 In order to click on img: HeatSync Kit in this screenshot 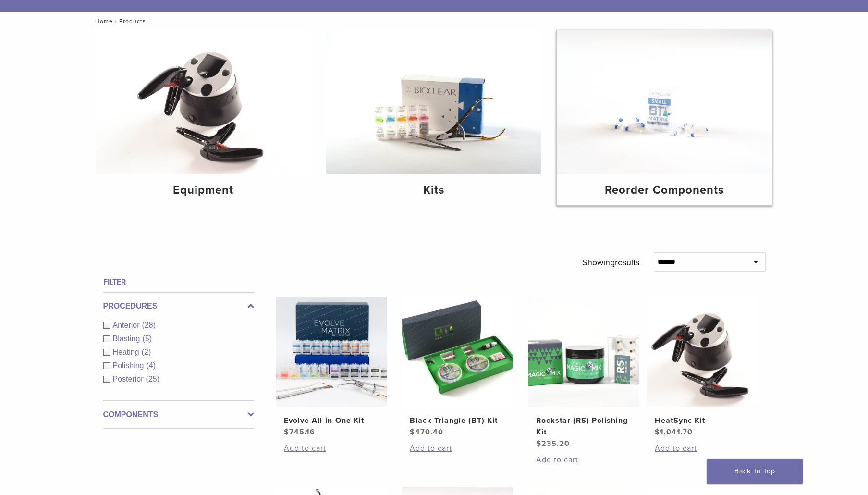, I will do `click(702, 351)`.